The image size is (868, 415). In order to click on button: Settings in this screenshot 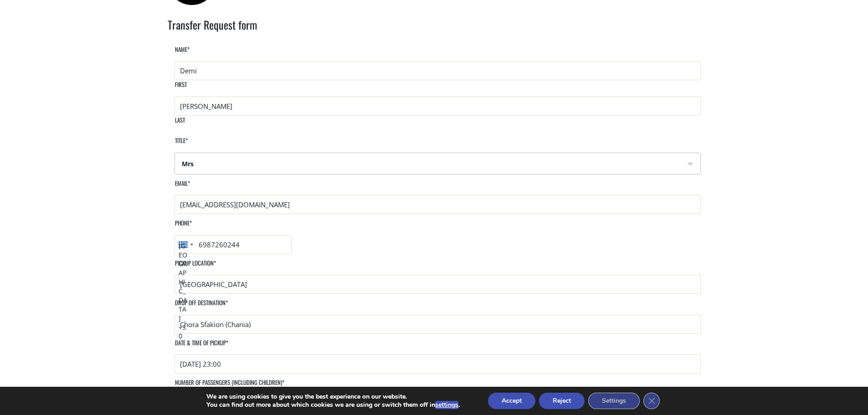, I will do `click(614, 401)`.